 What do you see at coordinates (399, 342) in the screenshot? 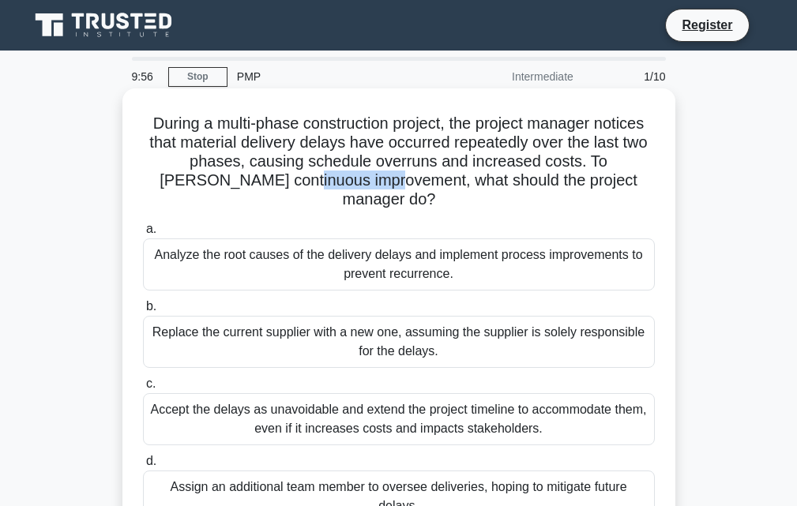
I see `div: Replace the current supplier with a new one, assuming the supplier is solely responsible for the ...` at bounding box center [399, 342].